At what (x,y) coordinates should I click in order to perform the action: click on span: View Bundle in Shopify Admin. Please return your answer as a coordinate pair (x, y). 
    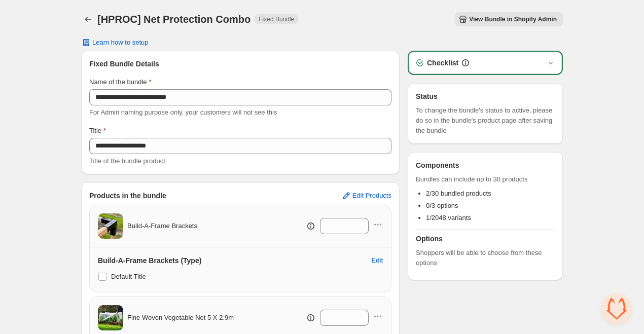
    Looking at the image, I should click on (512, 19).